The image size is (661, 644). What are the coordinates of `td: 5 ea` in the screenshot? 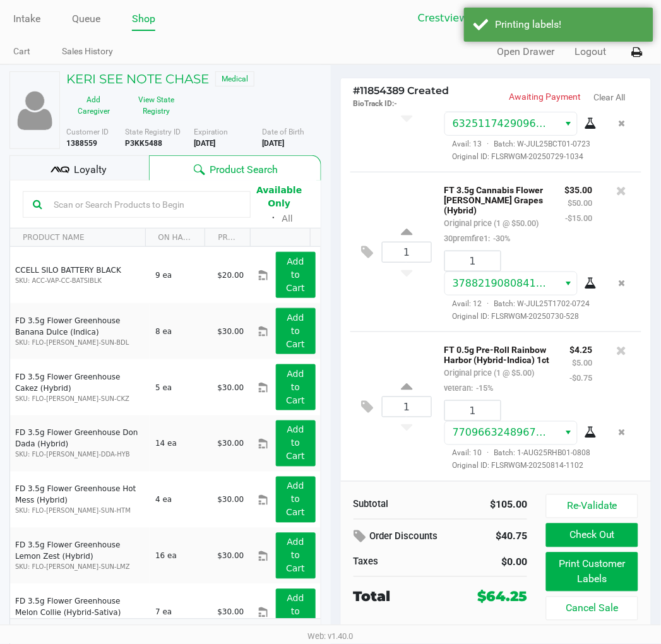 It's located at (180, 387).